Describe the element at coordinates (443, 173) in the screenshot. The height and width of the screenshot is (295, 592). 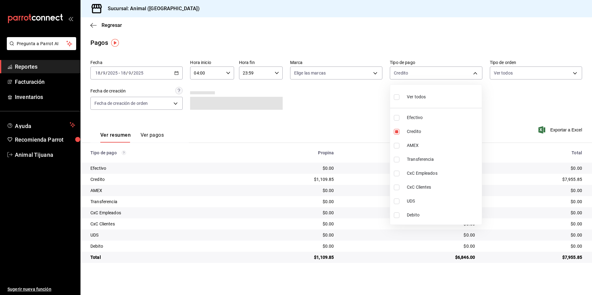
I see `span: CxC Empleados` at that location.